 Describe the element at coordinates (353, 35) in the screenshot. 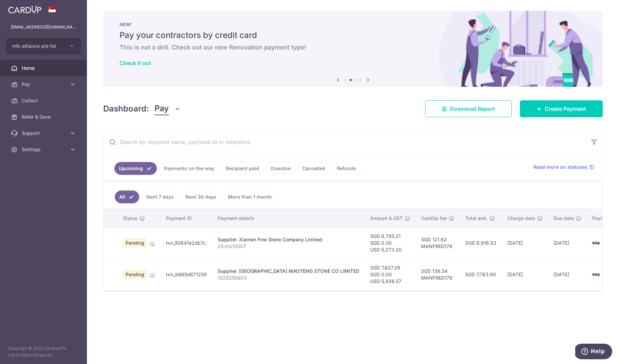

I see `h5: Pay your contractors by credit card` at that location.